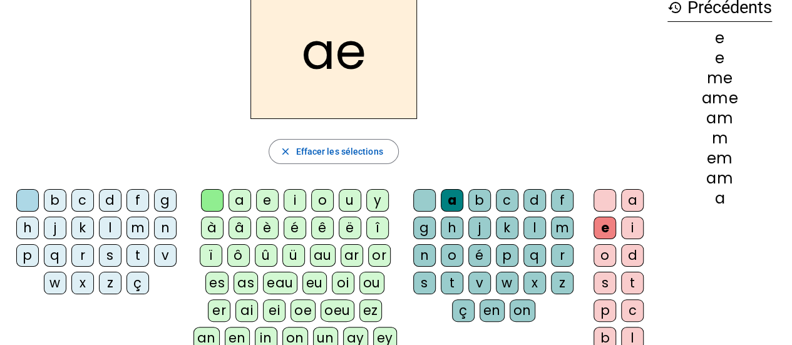  What do you see at coordinates (267, 228) in the screenshot?
I see `div: è` at bounding box center [267, 228].